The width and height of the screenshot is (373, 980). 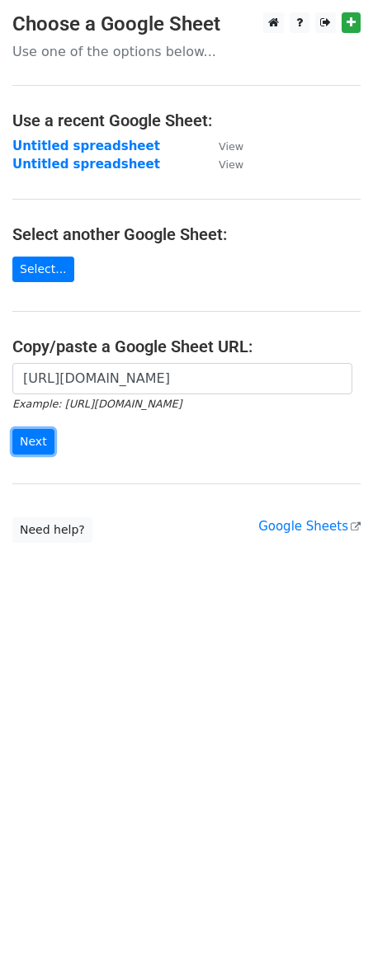 I want to click on h3: Choose a Google Sheet, so click(x=186, y=24).